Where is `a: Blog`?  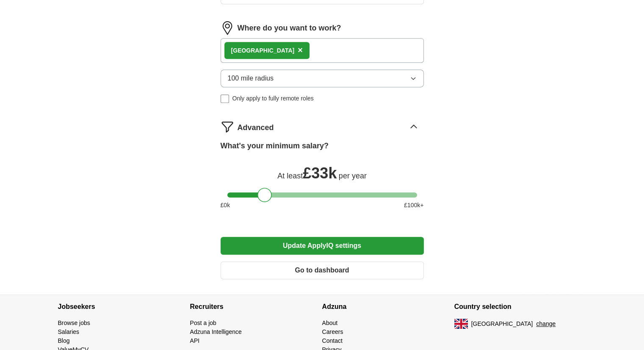 a: Blog is located at coordinates (64, 341).